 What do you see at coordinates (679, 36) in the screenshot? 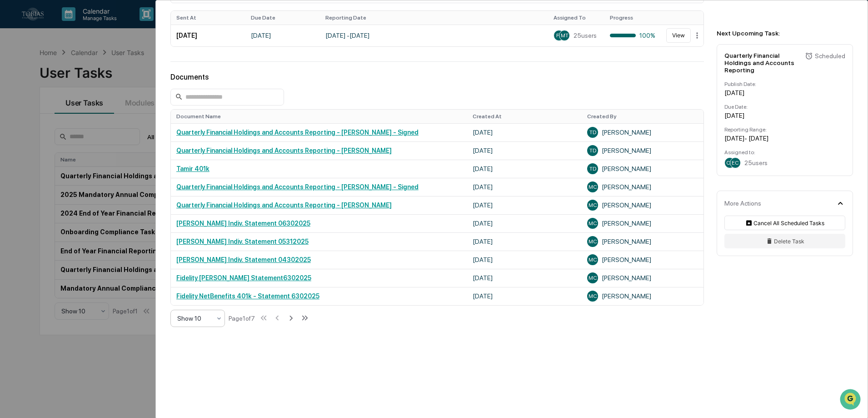
I see `button: View` at bounding box center [679, 36].